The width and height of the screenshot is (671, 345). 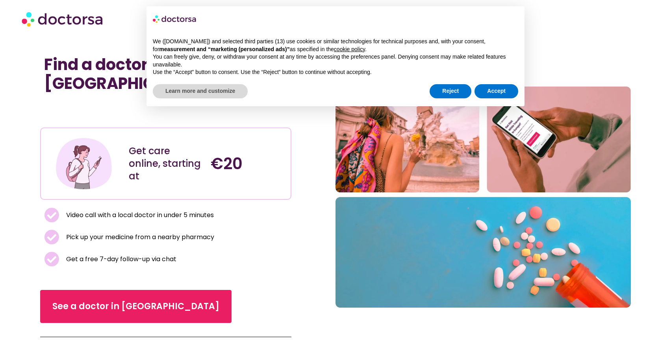 What do you see at coordinates (200, 91) in the screenshot?
I see `button: Learn more and customize` at bounding box center [200, 91].